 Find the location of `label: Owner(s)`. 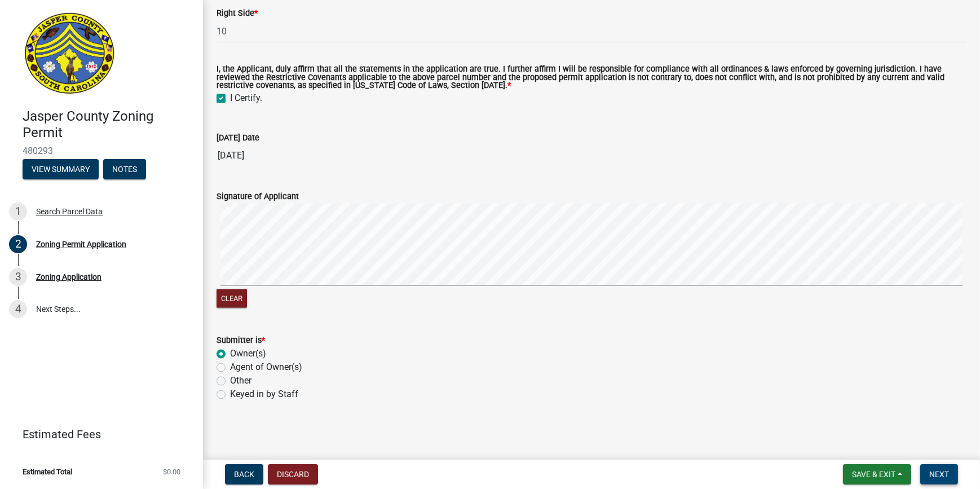

label: Owner(s) is located at coordinates (248, 354).